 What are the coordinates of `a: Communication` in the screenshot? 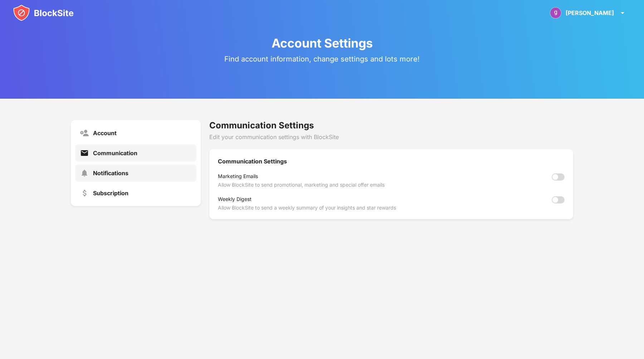 It's located at (136, 153).